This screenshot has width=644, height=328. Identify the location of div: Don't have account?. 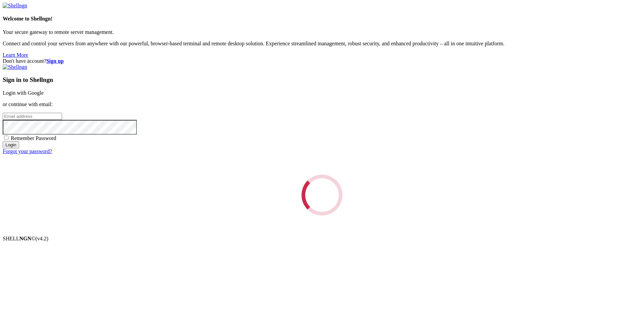
(322, 61).